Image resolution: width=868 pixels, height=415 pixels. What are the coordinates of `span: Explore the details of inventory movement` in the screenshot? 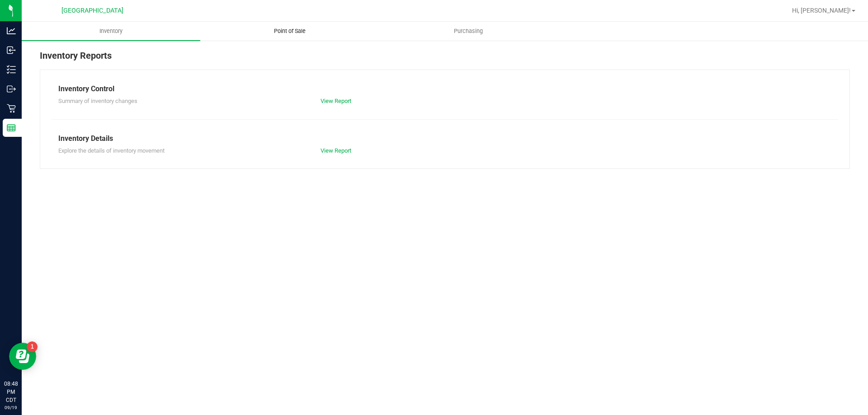 It's located at (111, 150).